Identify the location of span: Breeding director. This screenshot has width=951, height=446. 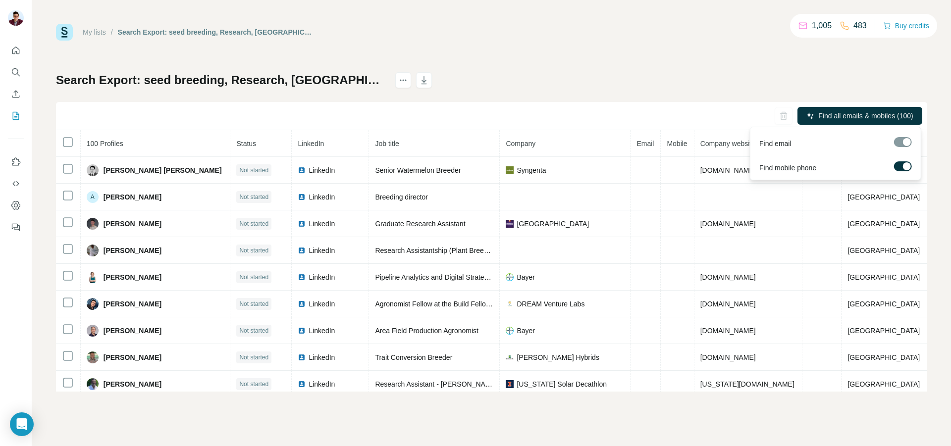
(401, 197).